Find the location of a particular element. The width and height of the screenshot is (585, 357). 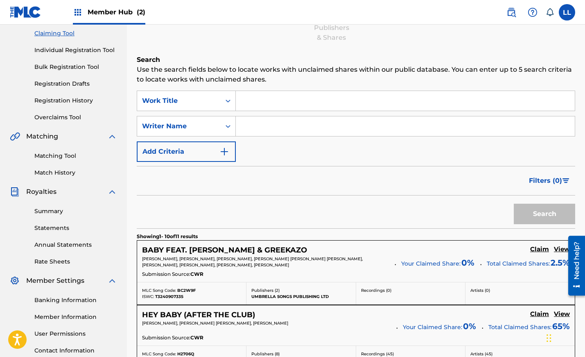

a: Registration History is located at coordinates (76, 100).